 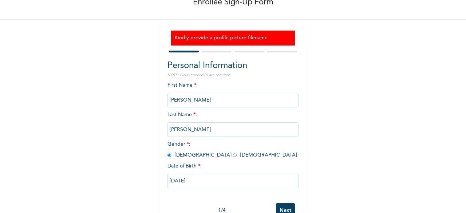 I want to click on input: DD-MM-YYYY, so click(x=233, y=181).